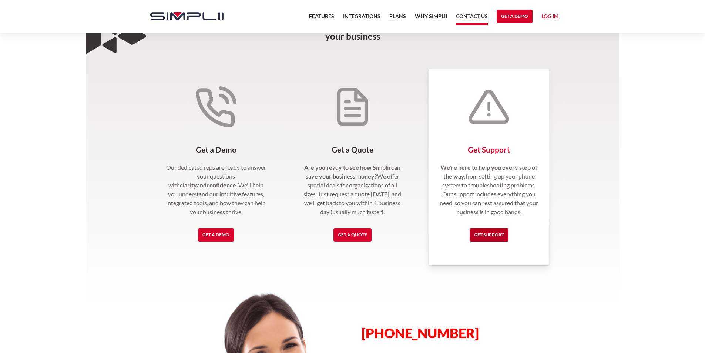 This screenshot has height=353, width=705. Describe the element at coordinates (489, 235) in the screenshot. I see `a: Get Support` at that location.